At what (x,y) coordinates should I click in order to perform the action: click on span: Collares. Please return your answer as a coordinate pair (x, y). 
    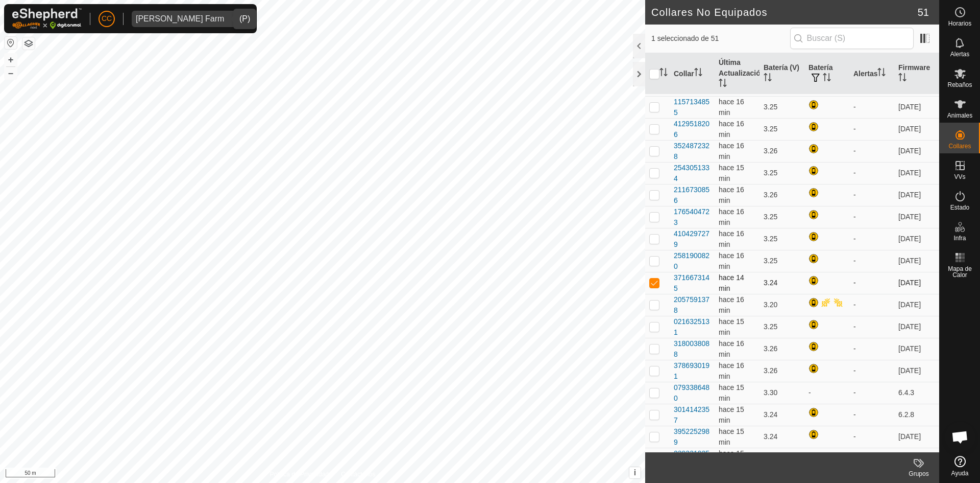
    Looking at the image, I should click on (960, 146).